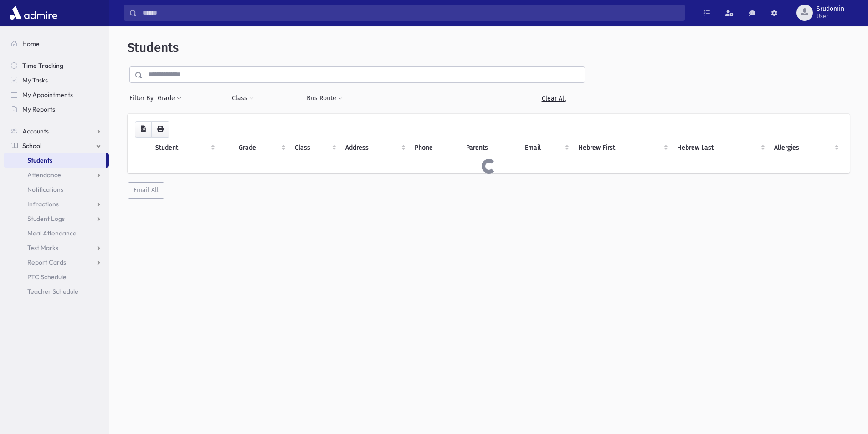 The width and height of the screenshot is (868, 434). Describe the element at coordinates (55, 160) in the screenshot. I see `a: Students` at that location.